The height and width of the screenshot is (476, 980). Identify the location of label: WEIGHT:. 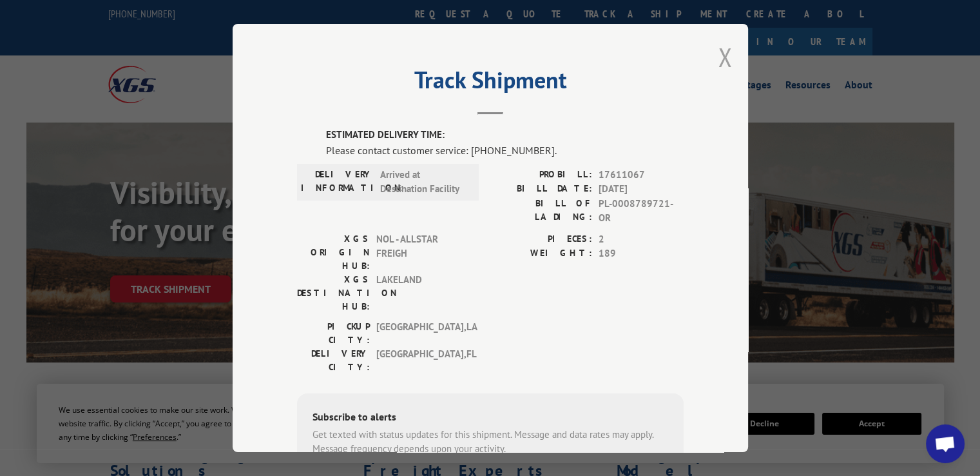
(541, 253).